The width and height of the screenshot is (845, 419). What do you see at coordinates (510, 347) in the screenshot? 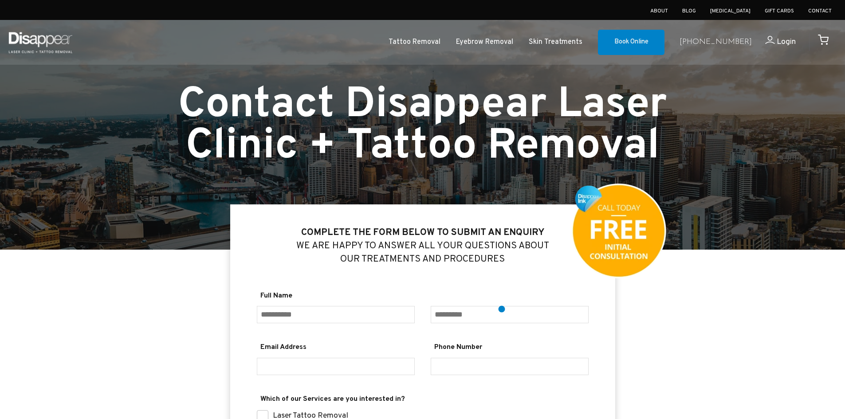
I see `span: Phone Number` at bounding box center [510, 347].